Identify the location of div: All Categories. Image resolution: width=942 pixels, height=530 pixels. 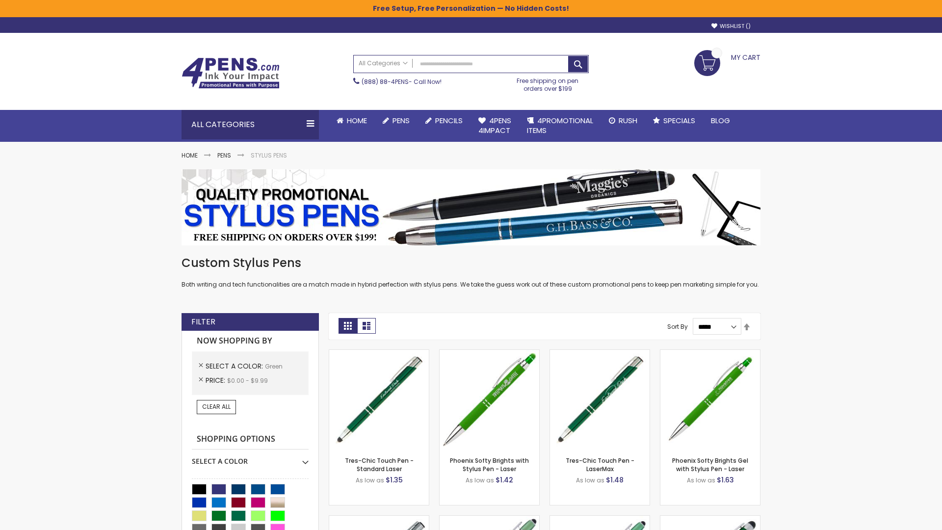
(250, 125).